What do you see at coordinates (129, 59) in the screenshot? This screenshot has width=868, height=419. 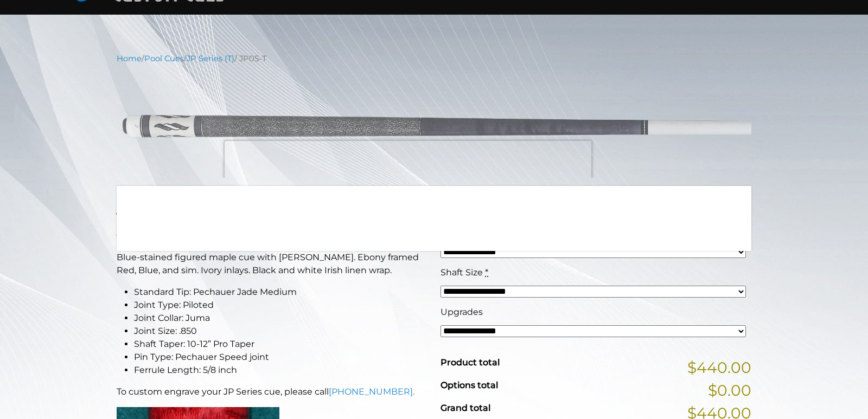 I see `a: Home` at bounding box center [129, 59].